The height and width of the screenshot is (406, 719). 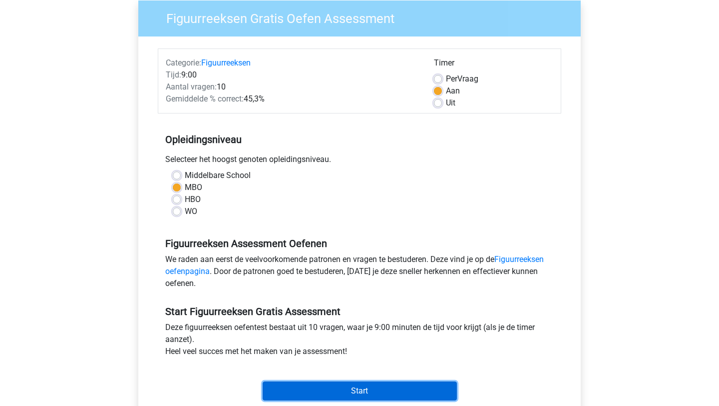 I want to click on h5: Start Figuurreeksen Gratis Assessment, so click(x=360, y=311).